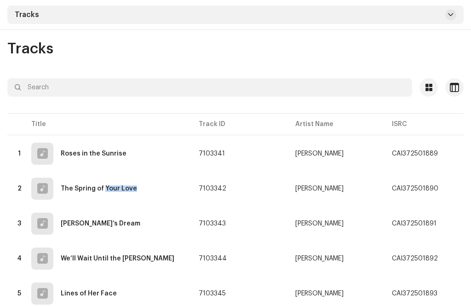 Image resolution: width=471 pixels, height=306 pixels. What do you see at coordinates (100, 224) in the screenshot?
I see `div: Lilac’s Dream` at bounding box center [100, 224].